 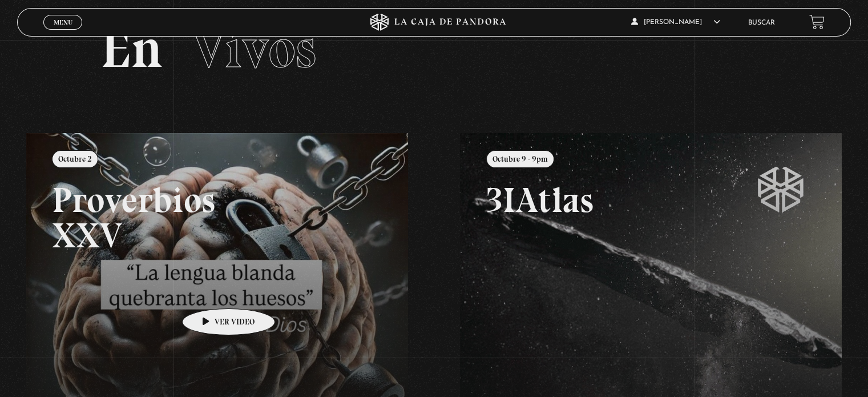 I want to click on span: Cerrar, so click(x=63, y=32).